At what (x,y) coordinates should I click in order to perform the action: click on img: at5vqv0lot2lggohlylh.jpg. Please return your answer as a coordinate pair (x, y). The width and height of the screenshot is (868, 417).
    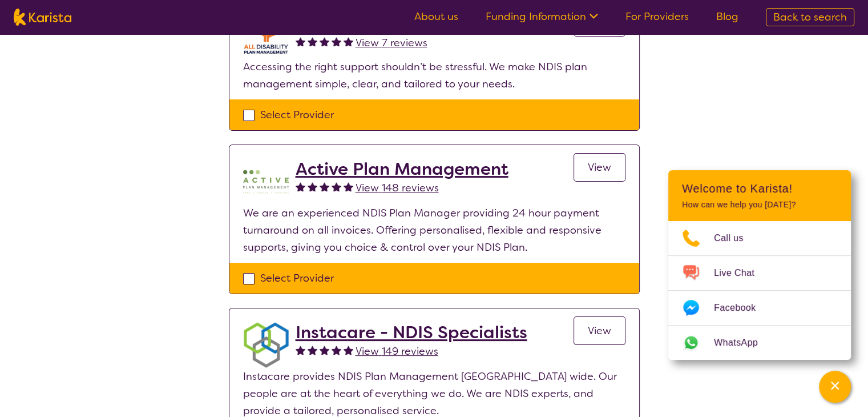
    Looking at the image, I should click on (266, 36).